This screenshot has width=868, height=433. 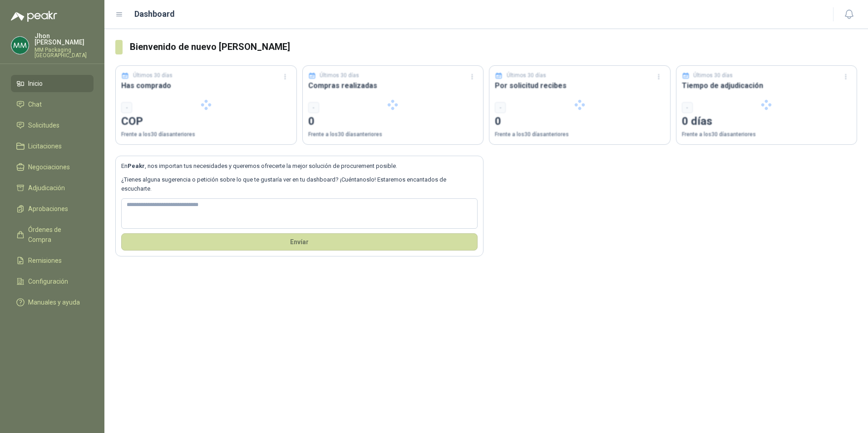 What do you see at coordinates (35, 105) in the screenshot?
I see `span: Chat` at bounding box center [35, 105].